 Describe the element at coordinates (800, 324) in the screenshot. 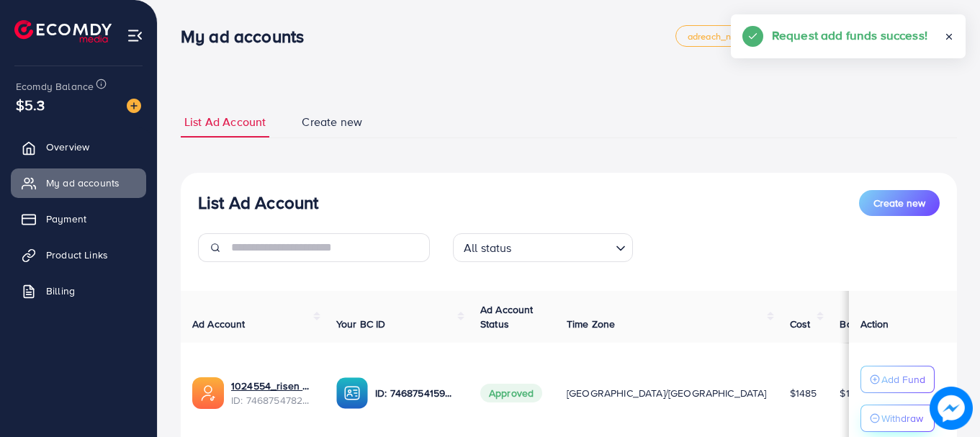

I see `span: Cost` at that location.